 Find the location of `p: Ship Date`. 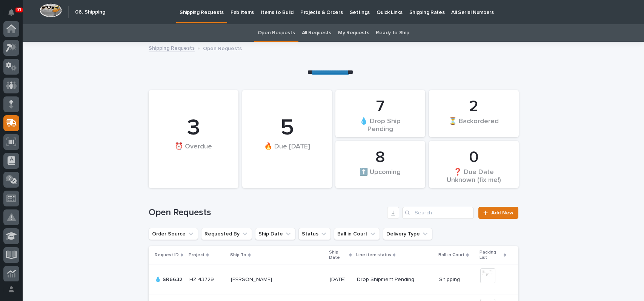

p: Ship Date is located at coordinates (338, 255).